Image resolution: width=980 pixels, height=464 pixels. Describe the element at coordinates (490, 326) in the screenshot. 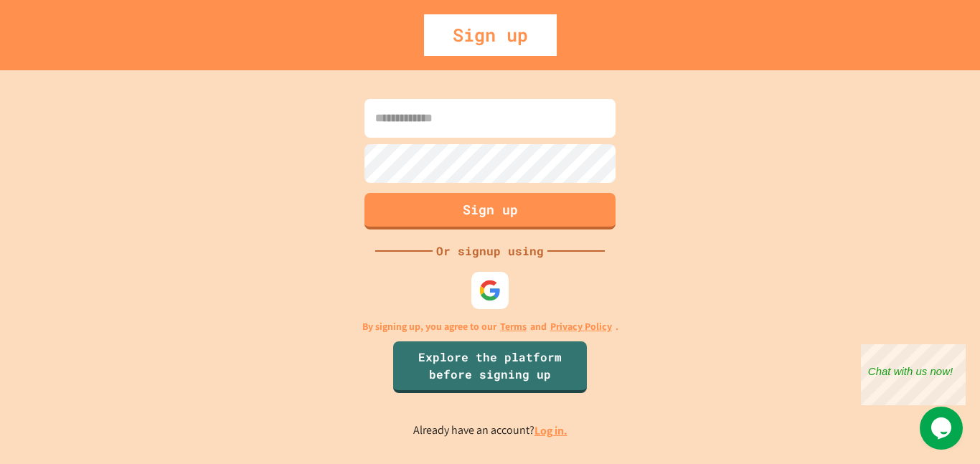

I see `p: By signing up, you agree to our and .` at that location.